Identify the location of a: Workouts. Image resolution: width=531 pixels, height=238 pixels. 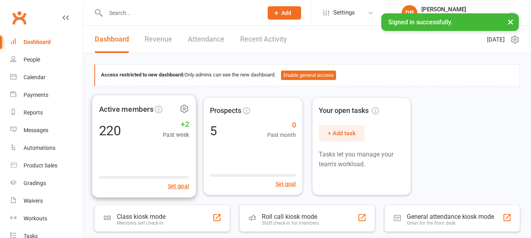
(46, 219).